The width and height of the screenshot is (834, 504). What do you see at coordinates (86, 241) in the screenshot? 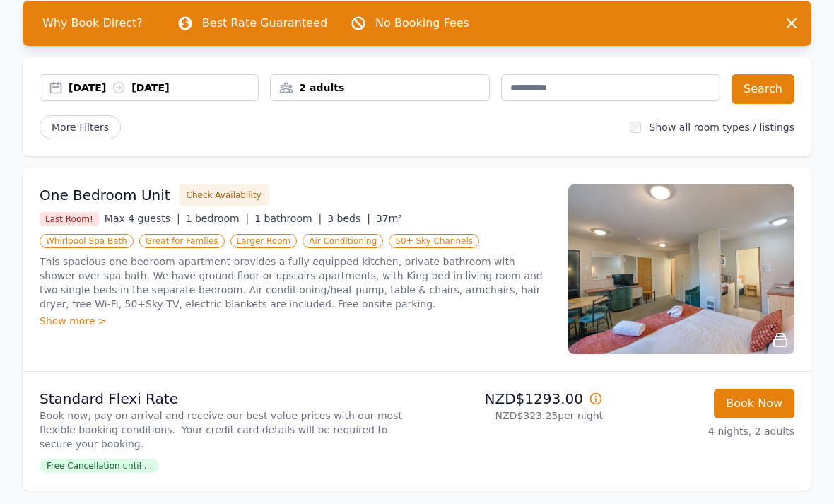
I see `span: Whirlpool Spa Bath` at bounding box center [86, 241].